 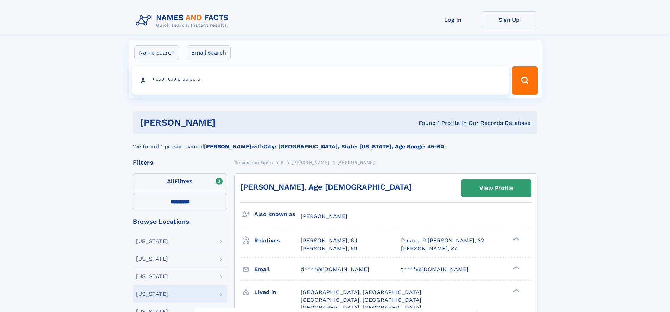 I want to click on button: Search Button, so click(x=525, y=81).